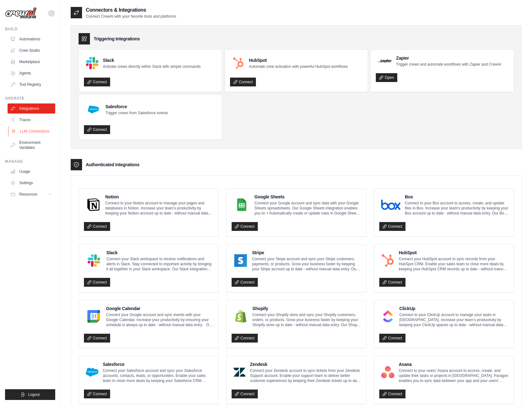 This screenshot has width=532, height=405. Describe the element at coordinates (116, 39) in the screenshot. I see `h3: Triggering Integrations` at that location.